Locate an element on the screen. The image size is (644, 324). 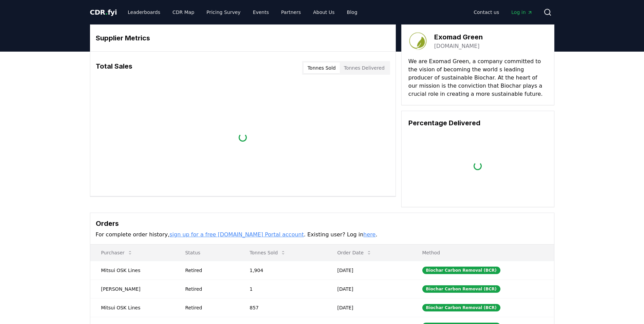
h3: Total Sales is located at coordinates (114, 68).